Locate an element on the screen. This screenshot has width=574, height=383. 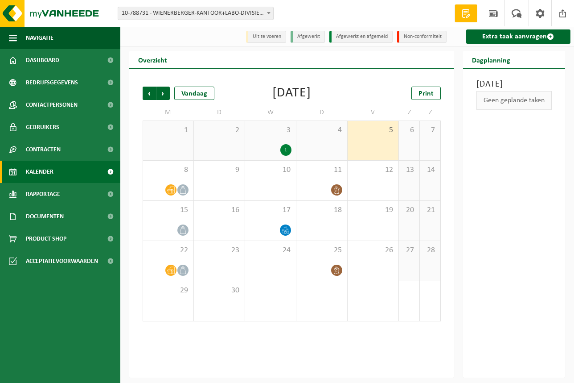
span: 1 is located at coordinates (168, 130).